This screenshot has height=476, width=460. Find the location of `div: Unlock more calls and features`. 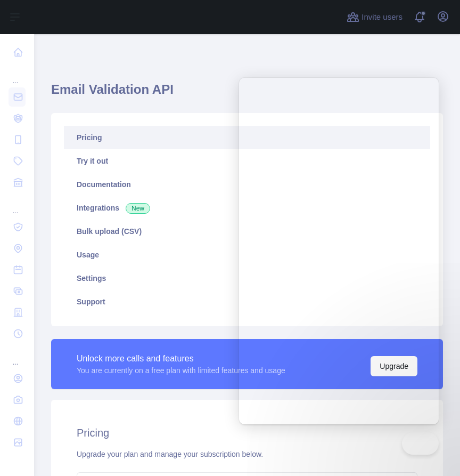

div: Unlock more calls and features is located at coordinates (181, 359).